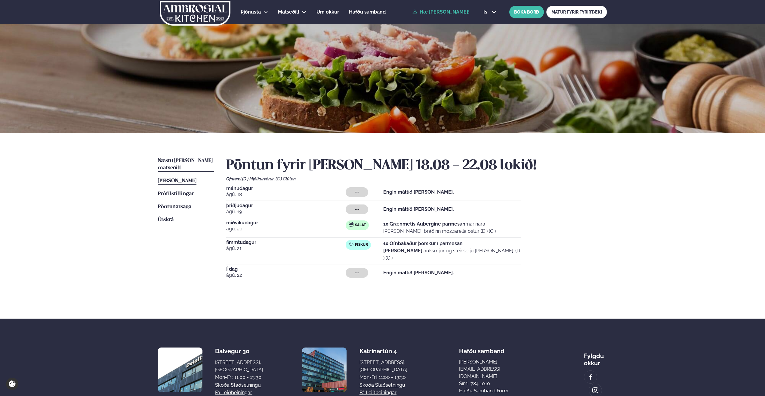 The height and width of the screenshot is (396, 765). Describe the element at coordinates (424, 224) in the screenshot. I see `strong: 1x Grænmetis Aubergine parmesan` at that location.